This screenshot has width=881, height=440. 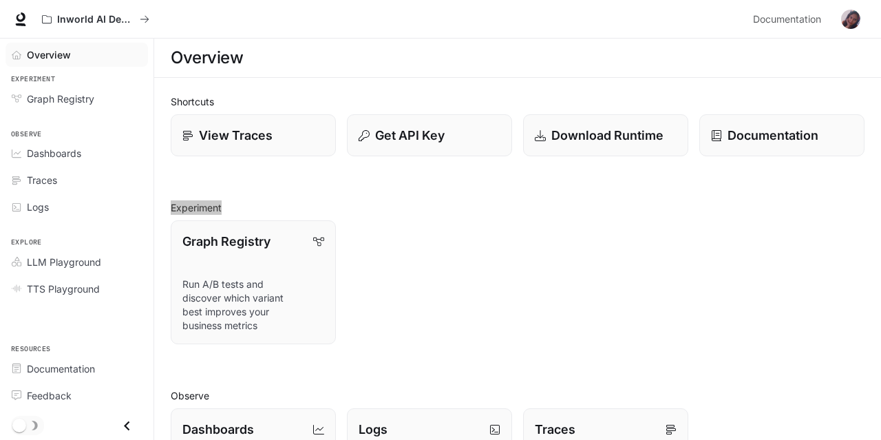 What do you see at coordinates (253, 305) in the screenshot?
I see `p: Run A/B tests and discover which variant best improves your business metrics` at bounding box center [253, 305].